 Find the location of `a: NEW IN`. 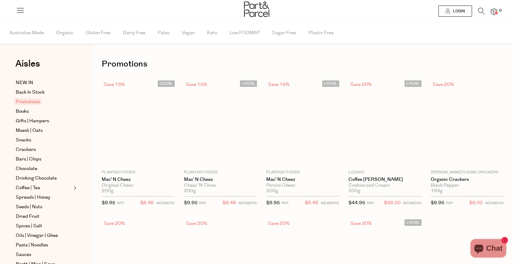

a: NEW IN is located at coordinates (44, 83).